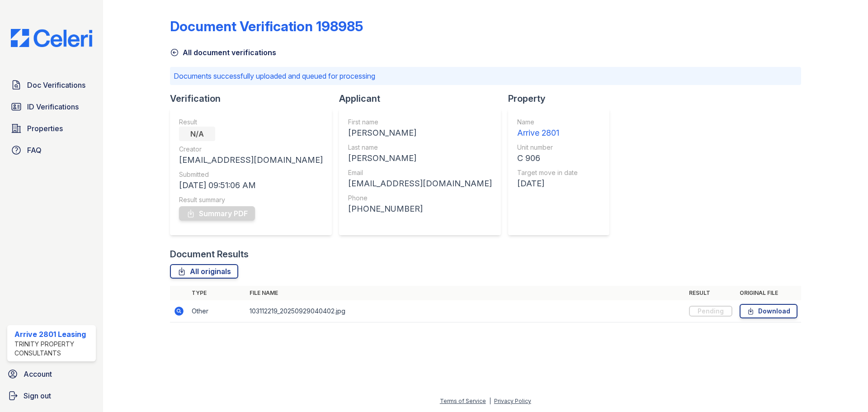 The image size is (868, 412). Describe the element at coordinates (423, 99) in the screenshot. I see `div: Applicant` at that location.